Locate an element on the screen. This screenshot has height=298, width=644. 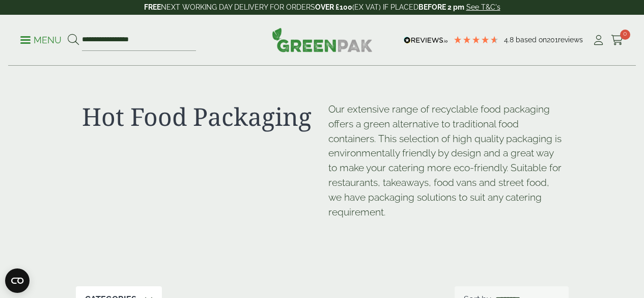
a: 0 is located at coordinates (617, 40).